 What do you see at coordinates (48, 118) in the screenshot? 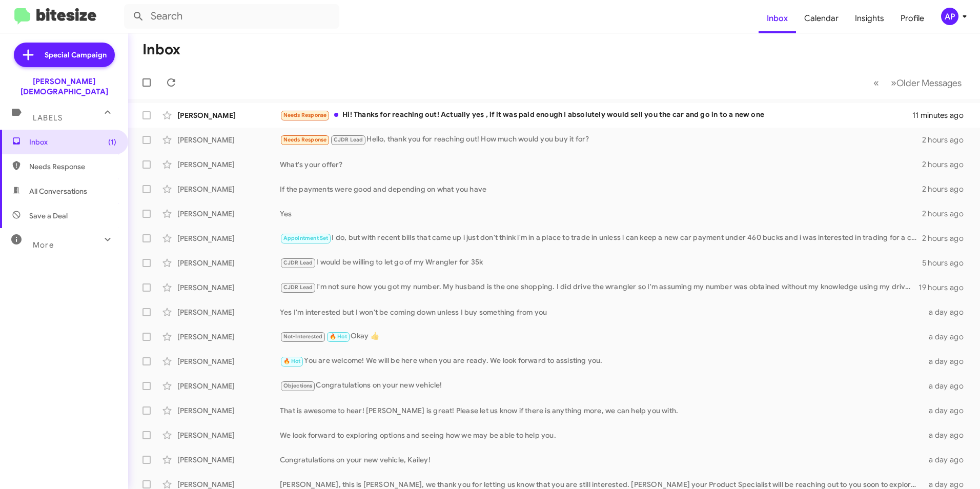
I see `span: Labels` at bounding box center [48, 118].